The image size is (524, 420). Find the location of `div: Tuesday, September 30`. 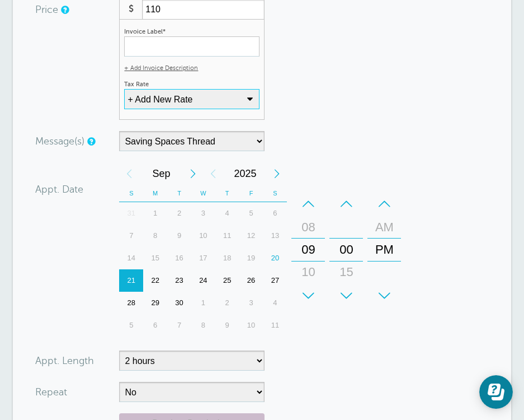

div: Tuesday, September 30 is located at coordinates (179, 303).